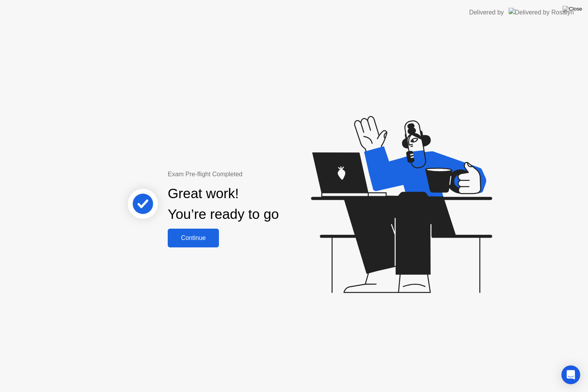  What do you see at coordinates (193, 238) in the screenshot?
I see `button: Continue` at bounding box center [193, 238].